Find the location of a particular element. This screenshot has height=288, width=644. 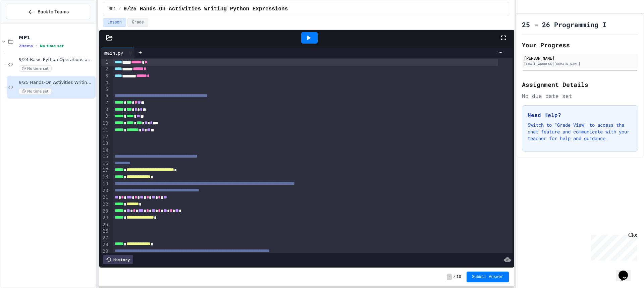

div: 19 is located at coordinates (105, 184).